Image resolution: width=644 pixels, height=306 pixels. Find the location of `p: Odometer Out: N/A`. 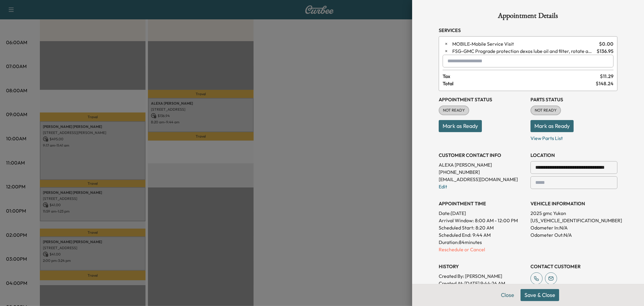

p: Odometer Out: N/A is located at coordinates (573, 235).